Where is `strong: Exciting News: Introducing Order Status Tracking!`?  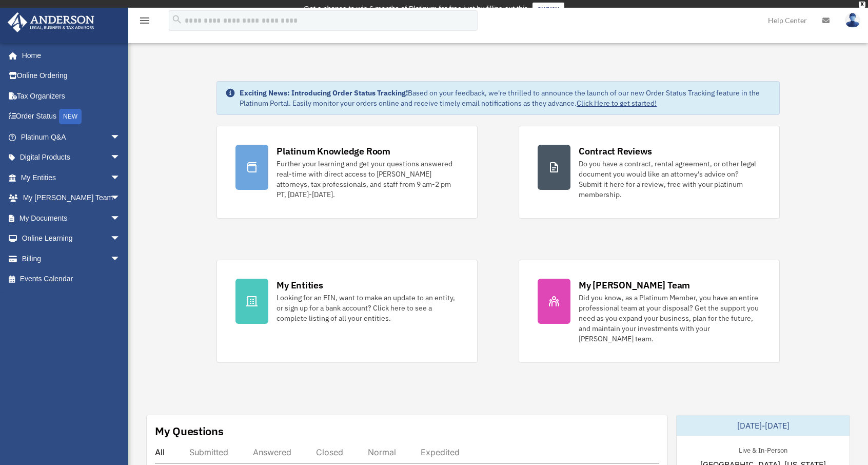
strong: Exciting News: Introducing Order Status Tracking! is located at coordinates (323, 93).